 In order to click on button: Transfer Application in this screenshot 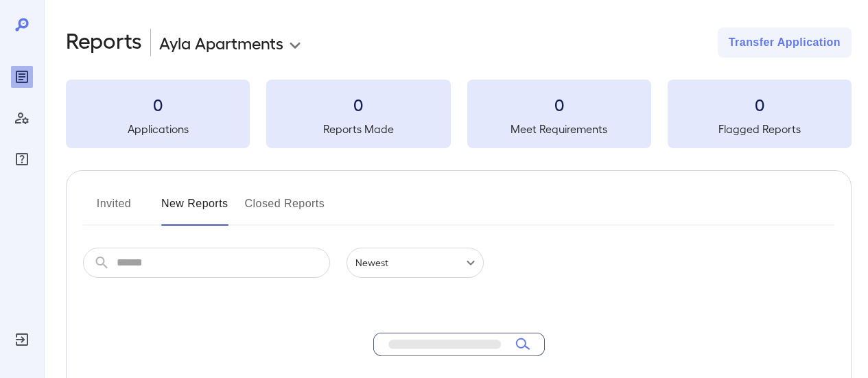, I will do `click(784, 42)`.